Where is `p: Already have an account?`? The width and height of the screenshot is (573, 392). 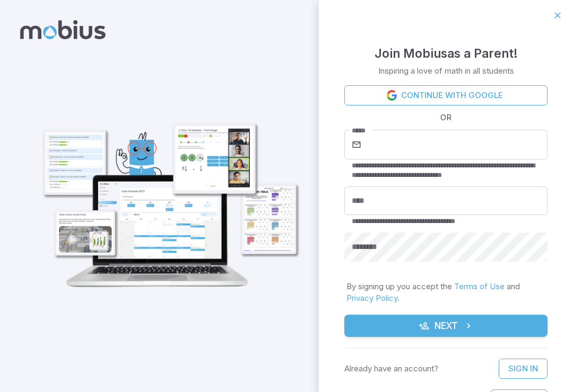 p: Already have an account? is located at coordinates (391, 369).